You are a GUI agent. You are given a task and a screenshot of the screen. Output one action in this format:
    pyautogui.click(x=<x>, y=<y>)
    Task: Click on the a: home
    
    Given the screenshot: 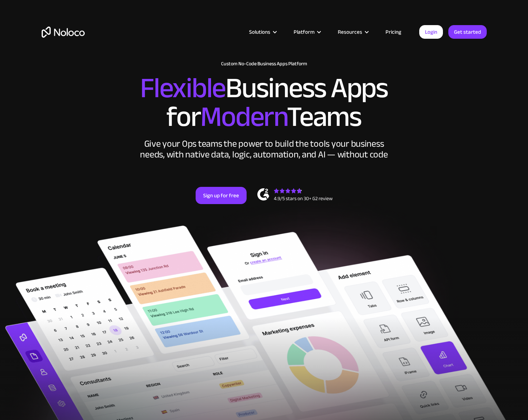 What is the action you would take?
    pyautogui.click(x=63, y=32)
    